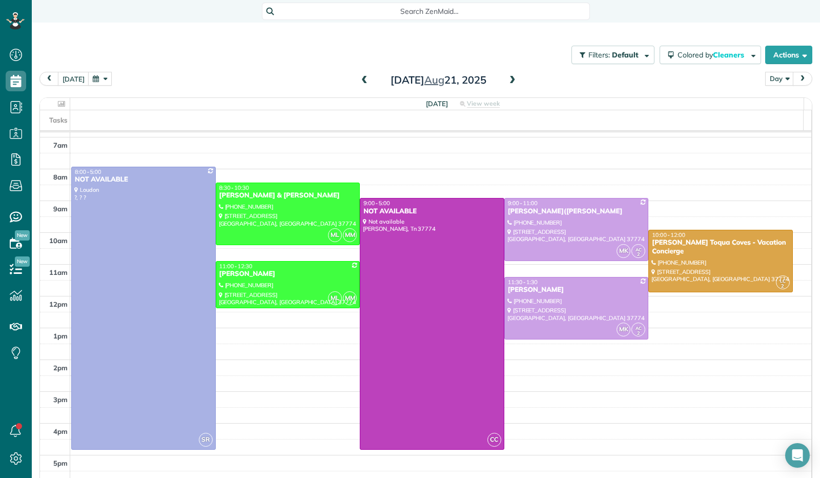 This screenshot has height=478, width=820. What do you see at coordinates (58, 120) in the screenshot?
I see `span: Tasks` at bounding box center [58, 120].